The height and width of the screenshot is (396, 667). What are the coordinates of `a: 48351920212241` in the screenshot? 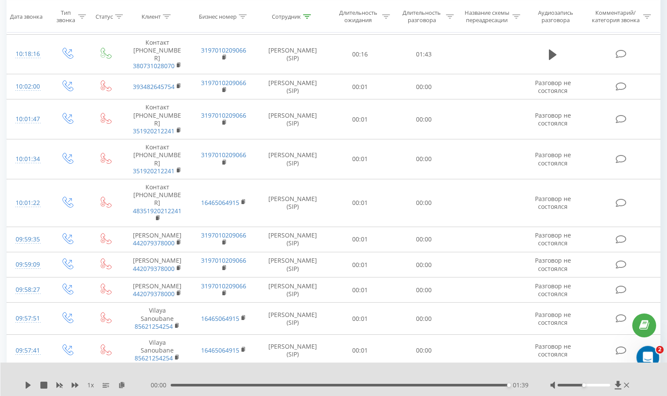 It's located at (157, 211).